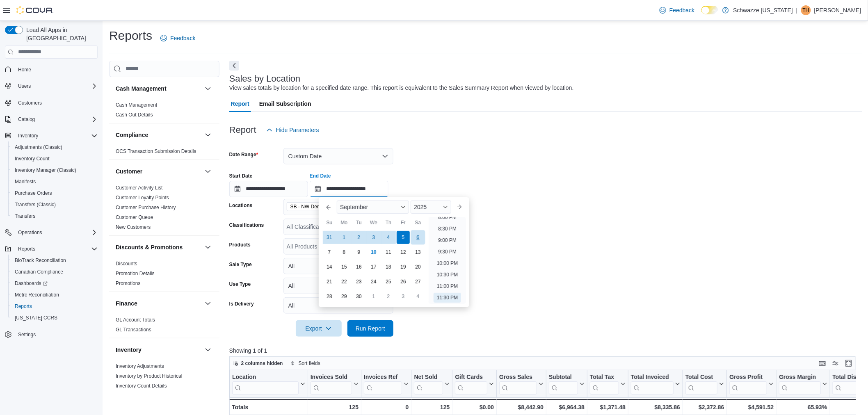 This screenshot has width=868, height=415. Describe the element at coordinates (55, 182) in the screenshot. I see `span: Manifests` at that location.